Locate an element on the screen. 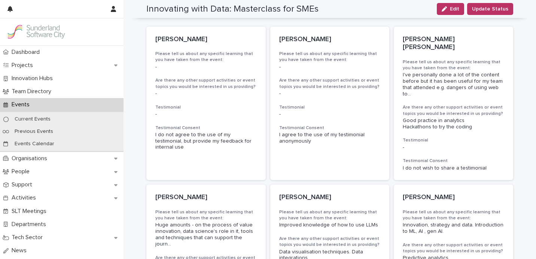 The height and width of the screenshot is (259, 536). p: Activities is located at coordinates (25, 198).